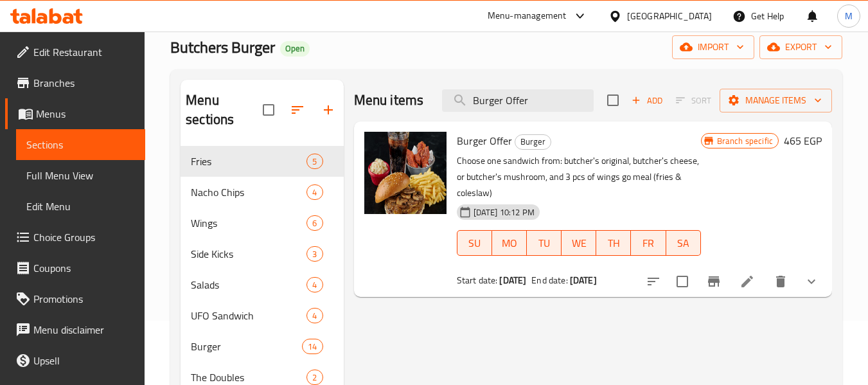  I want to click on button: Add, so click(647, 100).